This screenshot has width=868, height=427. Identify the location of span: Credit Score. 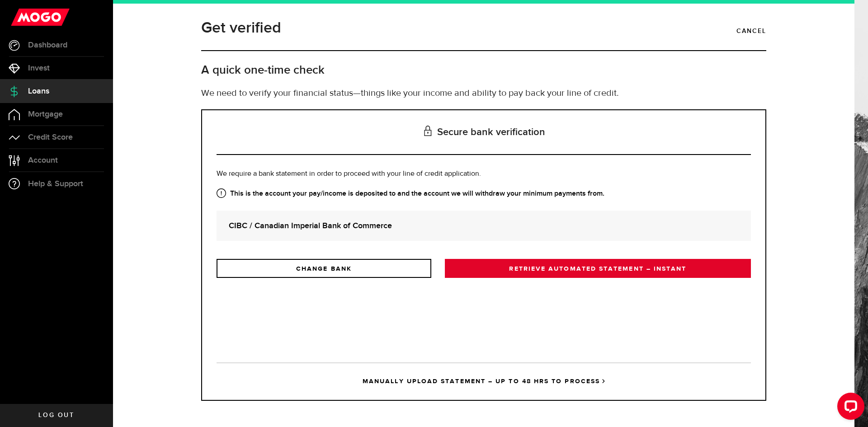
(50, 137).